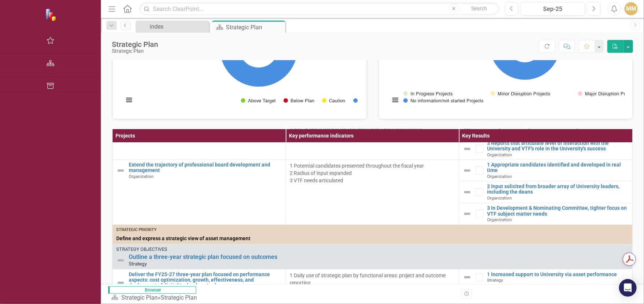  Describe the element at coordinates (139, 298) in the screenshot. I see `a: Strategic Plan` at that location.